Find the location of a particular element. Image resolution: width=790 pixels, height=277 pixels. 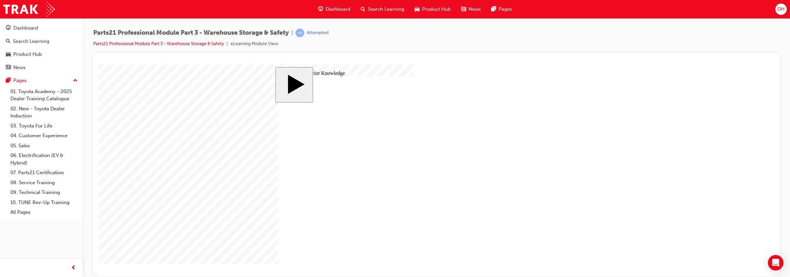

span: Dashboard is located at coordinates (338, 9).